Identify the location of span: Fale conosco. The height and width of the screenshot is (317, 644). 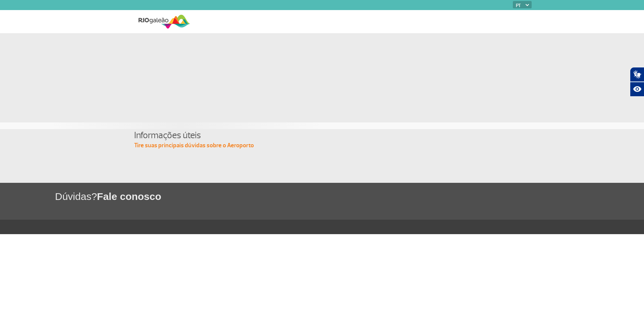
(129, 196).